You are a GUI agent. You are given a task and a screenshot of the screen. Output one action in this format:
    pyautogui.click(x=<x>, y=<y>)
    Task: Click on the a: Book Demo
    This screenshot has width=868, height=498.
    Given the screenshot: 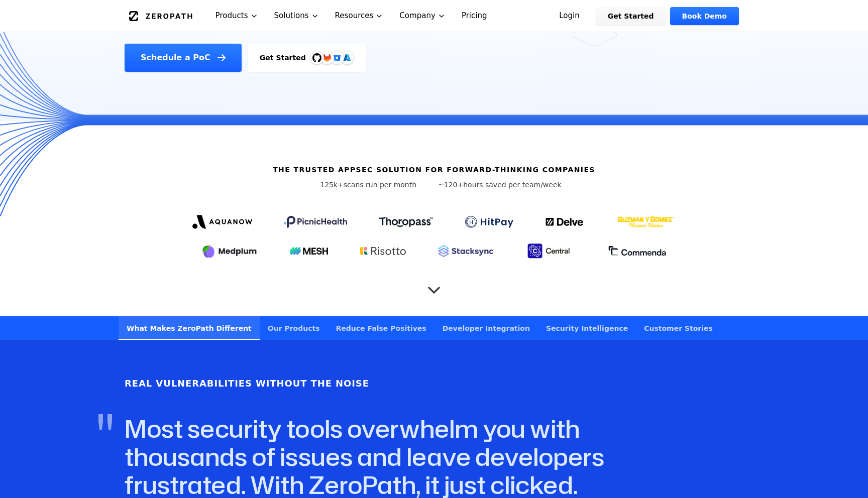 What is the action you would take?
    pyautogui.click(x=704, y=16)
    